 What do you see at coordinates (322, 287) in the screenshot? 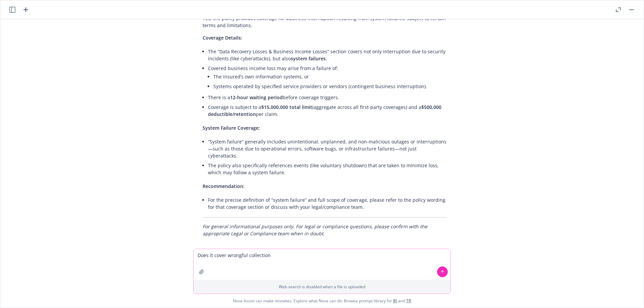
I see `p: Web search is disabled when a file is uploaded` at bounding box center [322, 287].